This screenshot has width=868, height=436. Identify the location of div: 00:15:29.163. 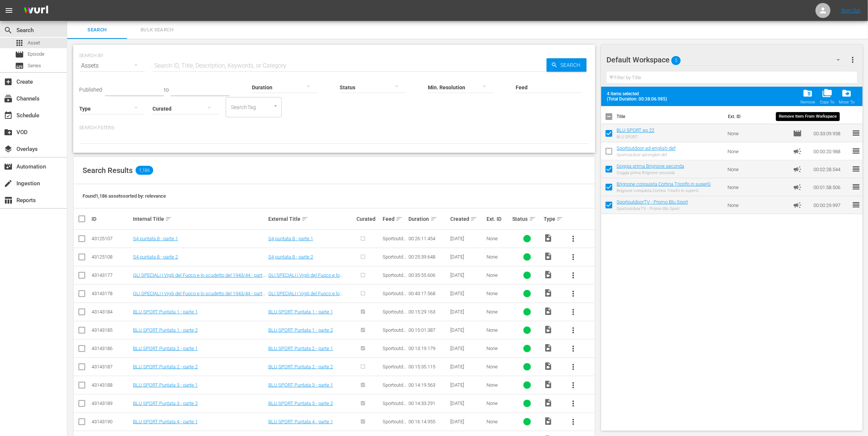
(428, 311).